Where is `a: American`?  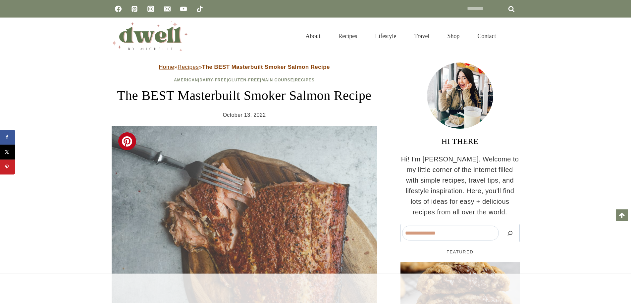
a: American is located at coordinates (186, 80).